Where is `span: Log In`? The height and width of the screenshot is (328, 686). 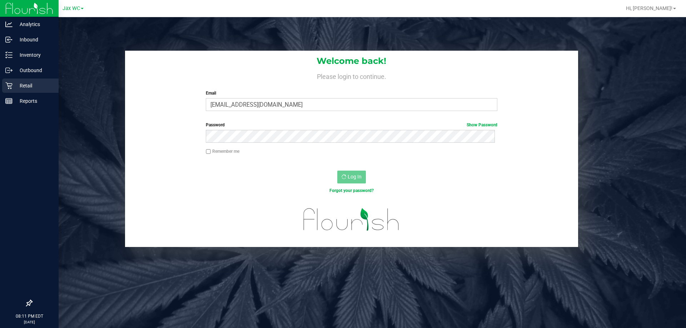
span: Log In is located at coordinates (355, 177).